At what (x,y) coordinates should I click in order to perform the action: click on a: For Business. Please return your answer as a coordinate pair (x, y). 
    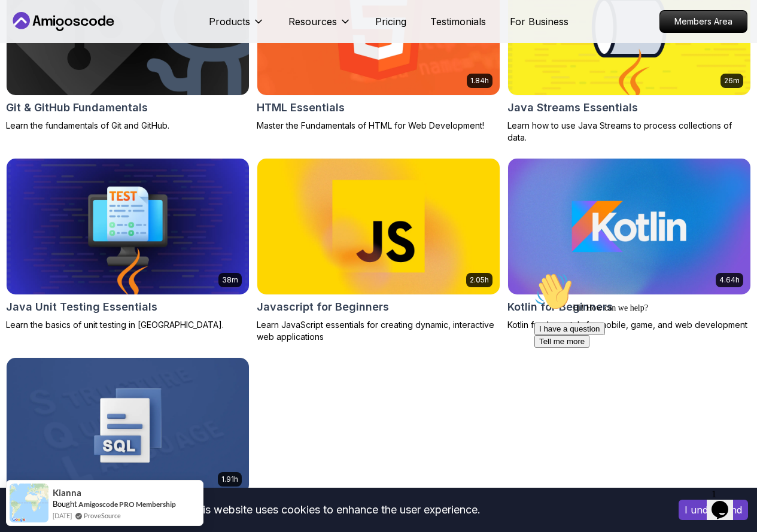
    Looking at the image, I should click on (539, 21).